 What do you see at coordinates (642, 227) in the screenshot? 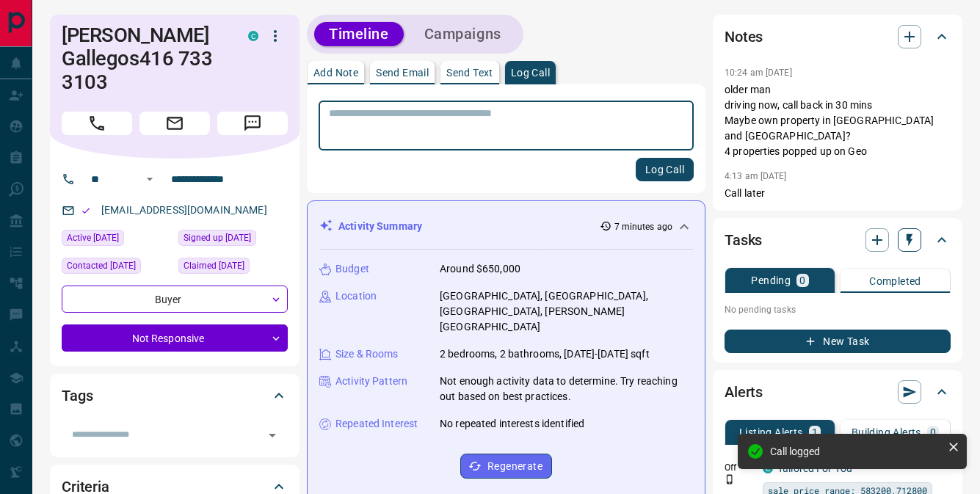
I see `p: 7 minutes ago` at bounding box center [642, 227].